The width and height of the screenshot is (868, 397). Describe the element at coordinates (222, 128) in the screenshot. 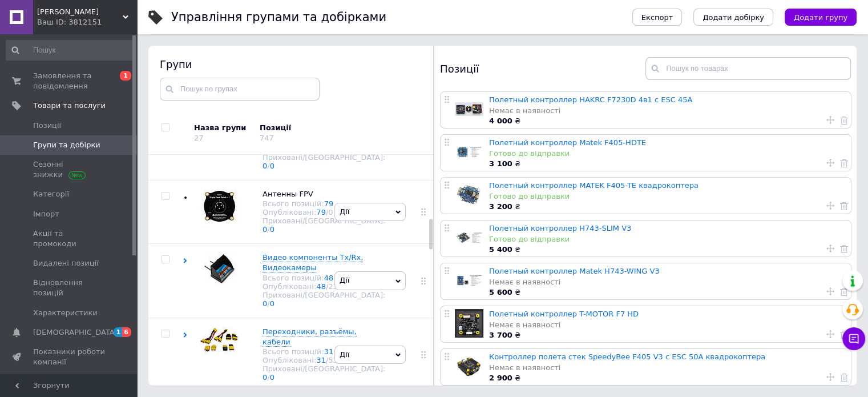

I see `div: Назва групи` at that location.